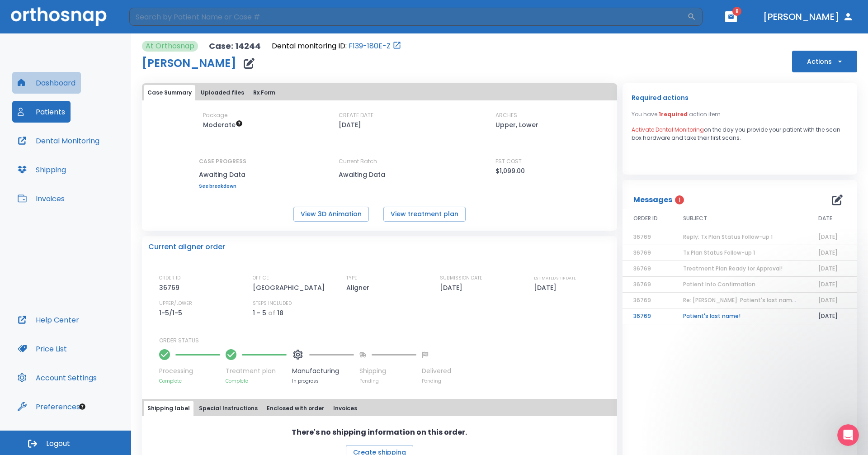  I want to click on p: UPPER/LOWER, so click(175, 303).